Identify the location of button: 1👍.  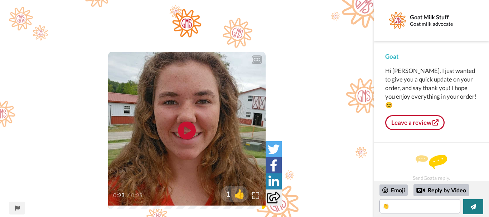
(235, 194).